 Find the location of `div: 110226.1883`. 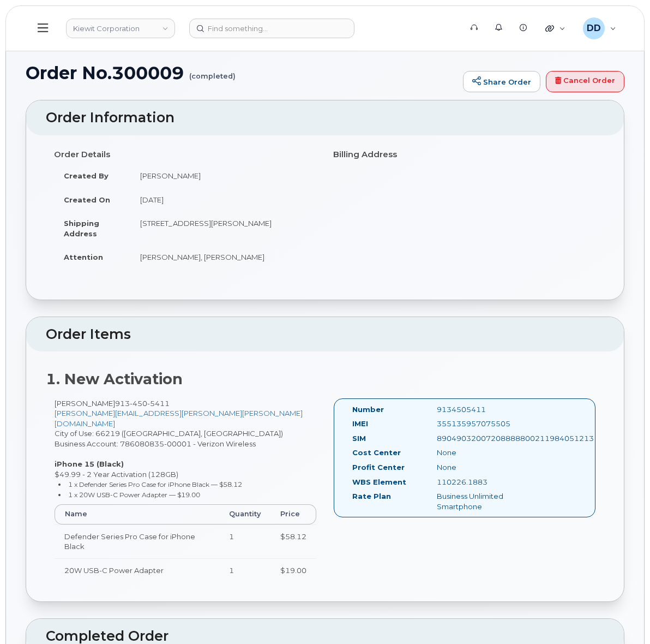

div: 110226.1883 is located at coordinates (488, 482).